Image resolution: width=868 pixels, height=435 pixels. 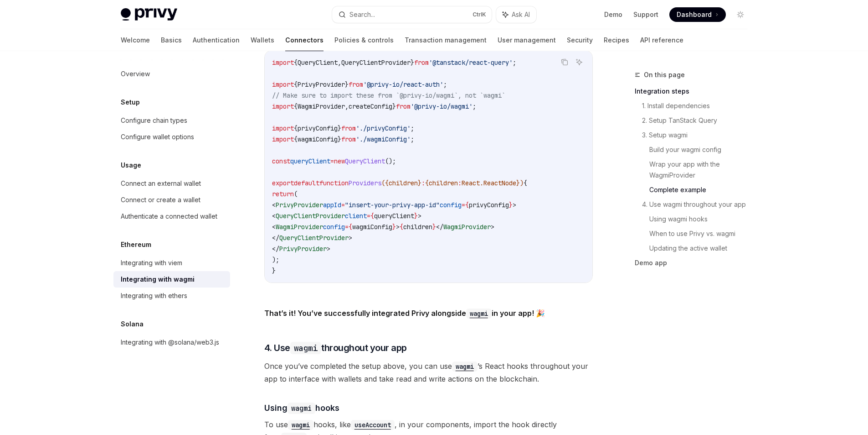 I want to click on div: Search..., so click(x=362, y=15).